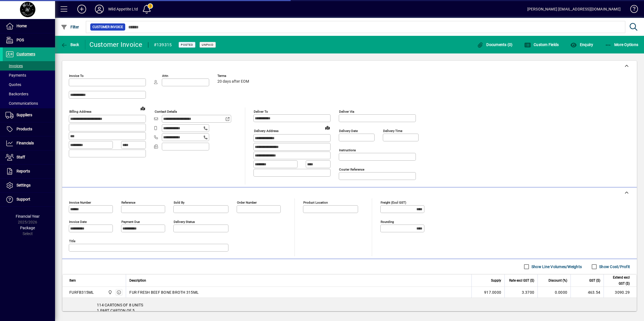 Image resolution: width=644 pixels, height=321 pixels. I want to click on span: POS, so click(20, 40).